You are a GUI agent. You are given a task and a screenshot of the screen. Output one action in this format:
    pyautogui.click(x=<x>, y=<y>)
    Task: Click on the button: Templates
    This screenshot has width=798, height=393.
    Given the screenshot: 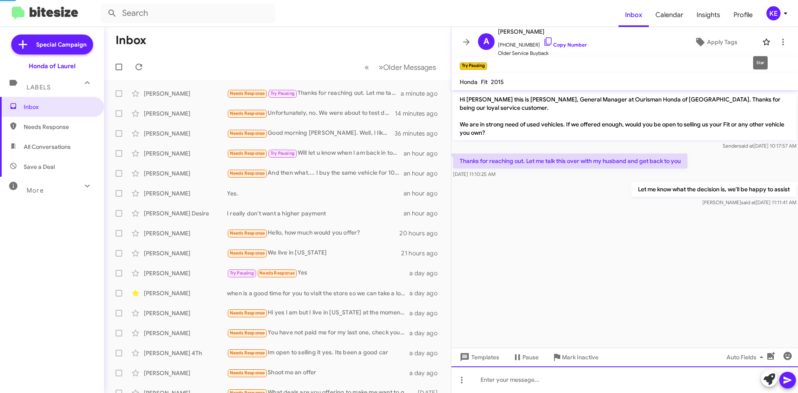 What is the action you would take?
    pyautogui.click(x=478, y=357)
    